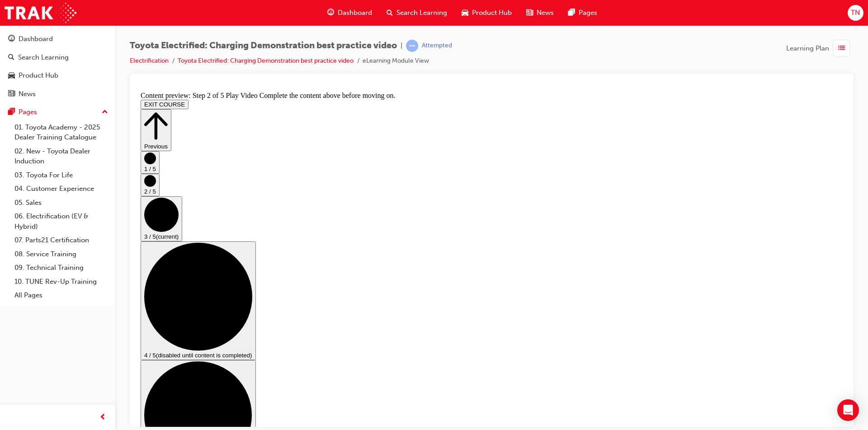  I want to click on img: Trak, so click(40, 13).